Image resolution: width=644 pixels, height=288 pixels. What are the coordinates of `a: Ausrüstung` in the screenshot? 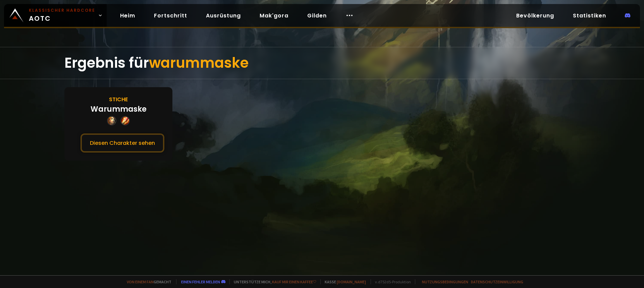 It's located at (223, 15).